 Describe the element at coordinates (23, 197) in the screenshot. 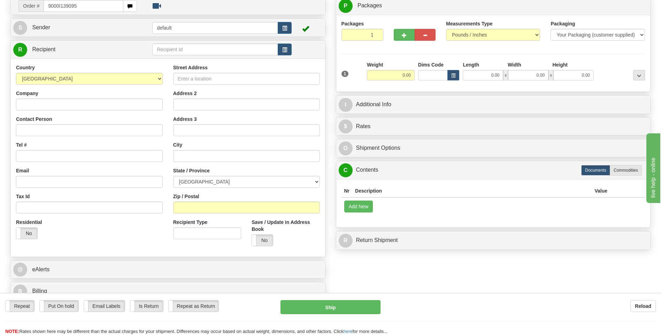

I see `label: Tax Id` at that location.